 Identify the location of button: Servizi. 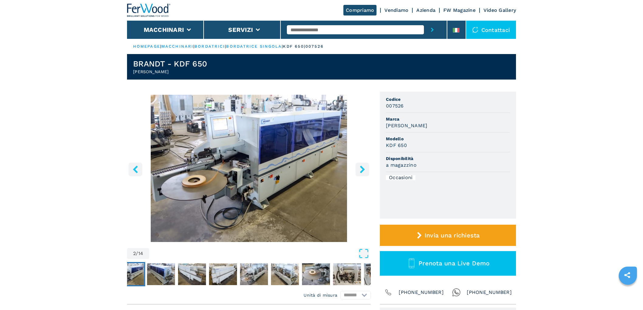
(240, 30).